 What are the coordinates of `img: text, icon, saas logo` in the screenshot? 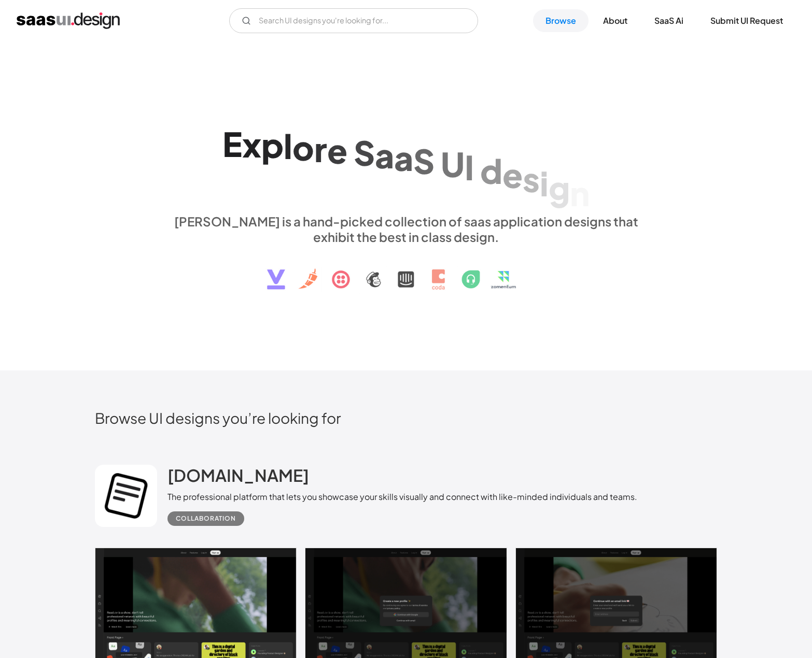 It's located at (406, 272).